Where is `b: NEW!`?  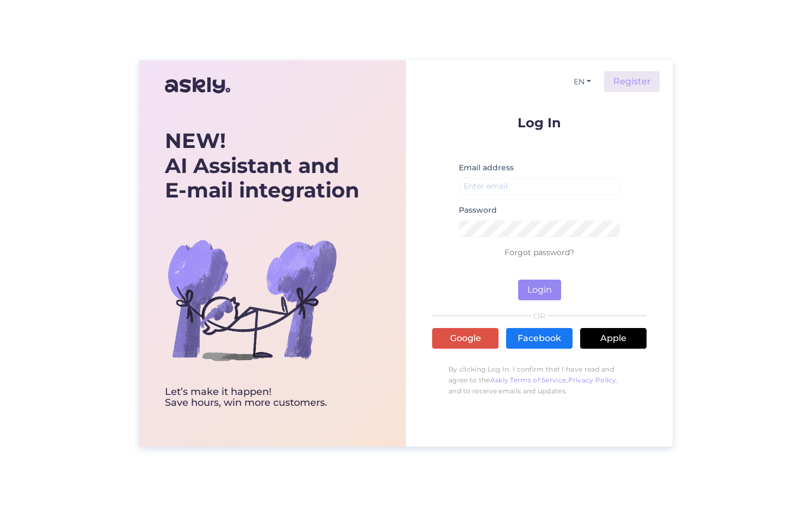 b: NEW! is located at coordinates (195, 141).